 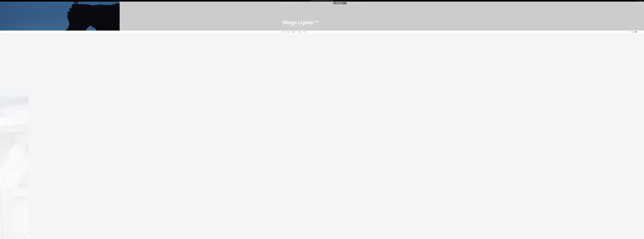 What do you see at coordinates (300, 3) in the screenshot?
I see `a: Lost & Found` at bounding box center [300, 3].